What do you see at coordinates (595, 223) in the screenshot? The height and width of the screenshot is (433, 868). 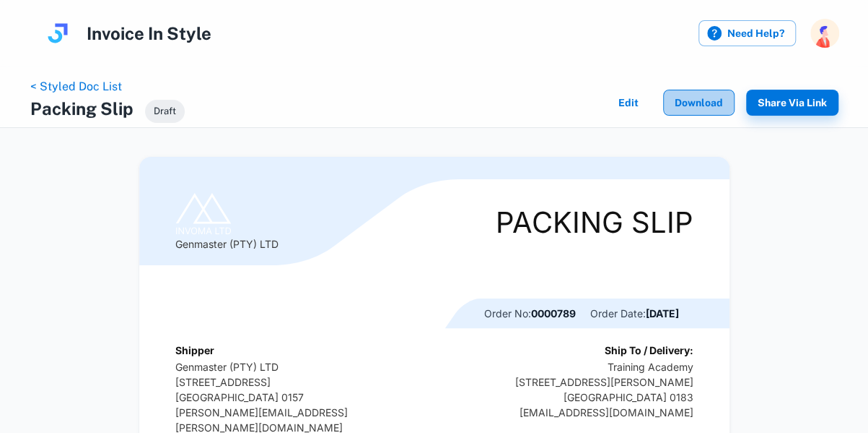 I see `div: Packing Slip` at bounding box center [595, 223].